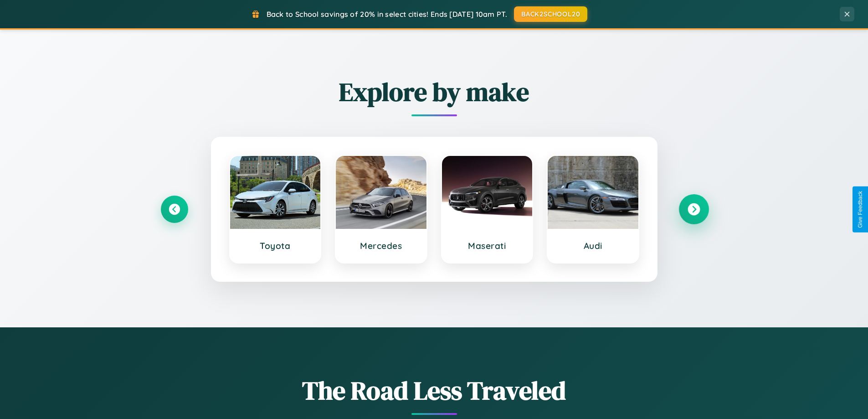 This screenshot has height=419, width=868. What do you see at coordinates (860, 209) in the screenshot?
I see `div: Give Feedback` at bounding box center [860, 209].